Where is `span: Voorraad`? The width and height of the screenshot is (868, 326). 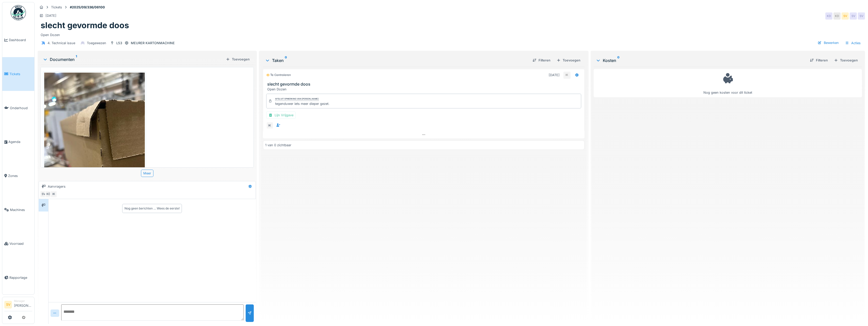 span: Voorraad is located at coordinates (21, 243).